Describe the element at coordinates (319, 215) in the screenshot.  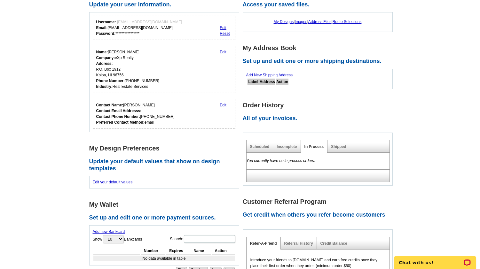
I see `h2: Get credit when others you refer become customers` at that location.